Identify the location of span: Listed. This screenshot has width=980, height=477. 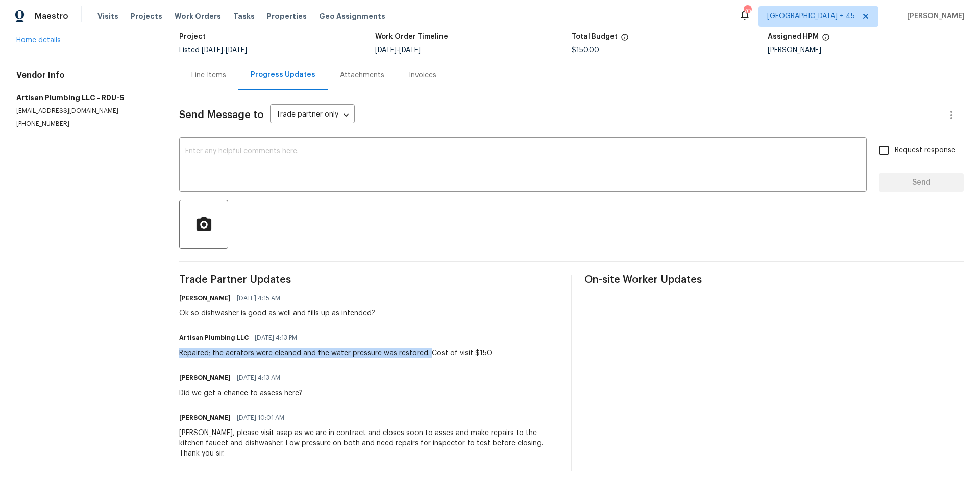
(213, 50).